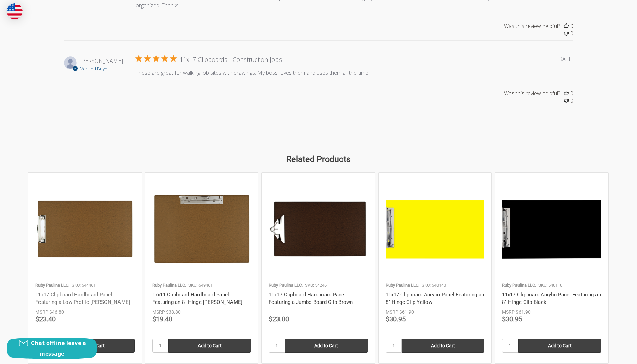 The width and height of the screenshot is (637, 364). Describe the element at coordinates (318, 229) in the screenshot. I see `img: 11x17 Clipboard Hardboard Panel Featuring a Jumbo Board Clip Brown` at that location.